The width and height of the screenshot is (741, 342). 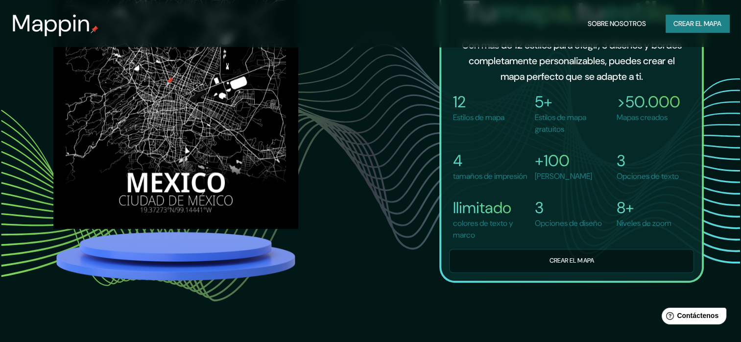 What do you see at coordinates (479, 118) in the screenshot?
I see `p: Estilos de mapa` at bounding box center [479, 118].